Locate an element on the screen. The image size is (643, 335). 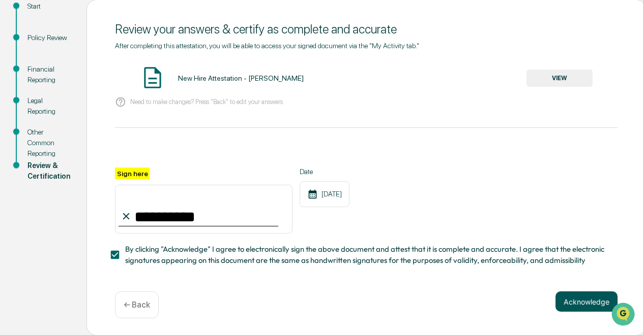
p: Need to make changes? Press "Back" to edit your answers is located at coordinates (206, 102).